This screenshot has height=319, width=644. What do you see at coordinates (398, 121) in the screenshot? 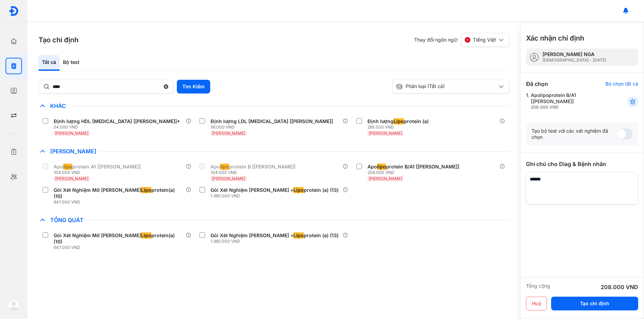
I see `div: Định lượng protein (a)` at bounding box center [398, 121].